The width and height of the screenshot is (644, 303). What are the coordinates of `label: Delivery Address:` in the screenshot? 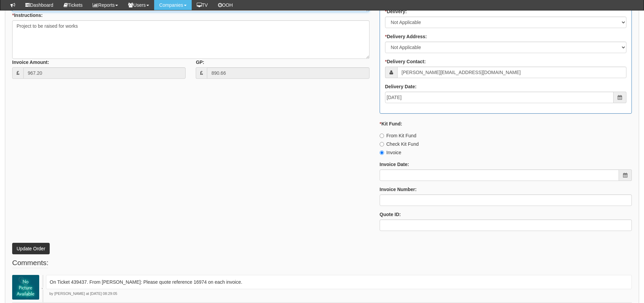 It's located at (406, 37).